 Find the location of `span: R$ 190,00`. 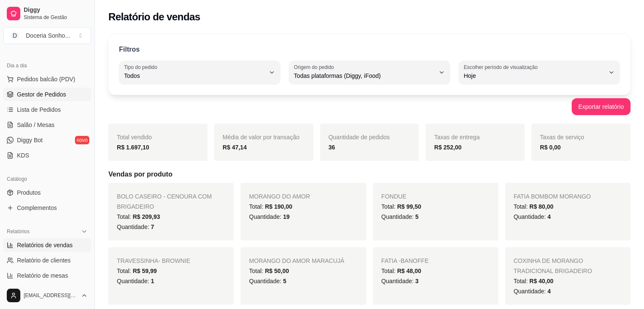

span: R$ 190,00 is located at coordinates (279, 207).